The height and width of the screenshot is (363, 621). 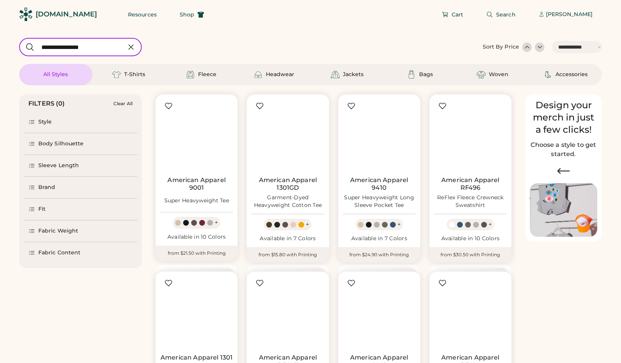 What do you see at coordinates (196, 358) in the screenshot?
I see `a: American Apparel 1301` at bounding box center [196, 358].